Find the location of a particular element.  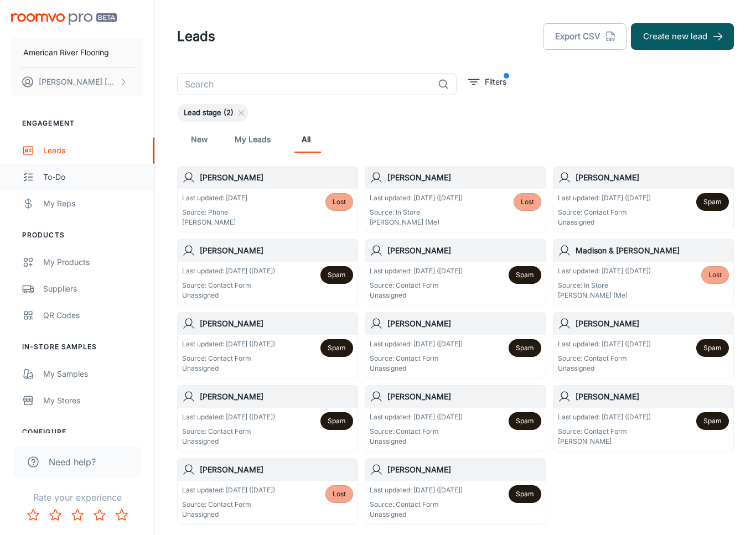

button: Export CSV is located at coordinates (584, 36).